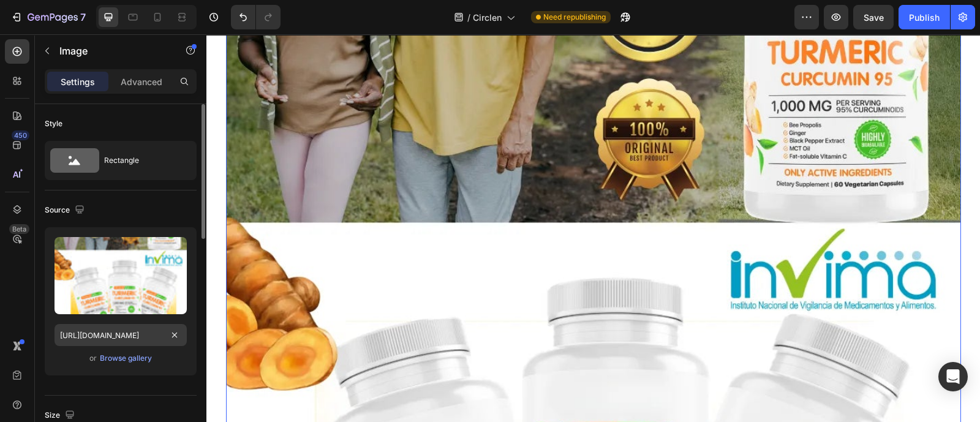 The width and height of the screenshot is (980, 422). I want to click on button: Publish, so click(924, 17).